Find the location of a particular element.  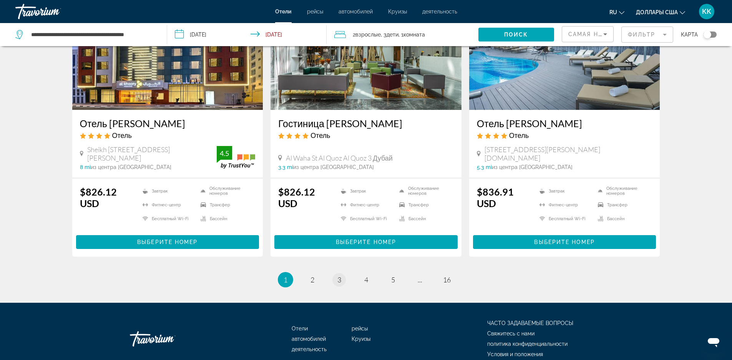

span: 4 is located at coordinates (366, 280).